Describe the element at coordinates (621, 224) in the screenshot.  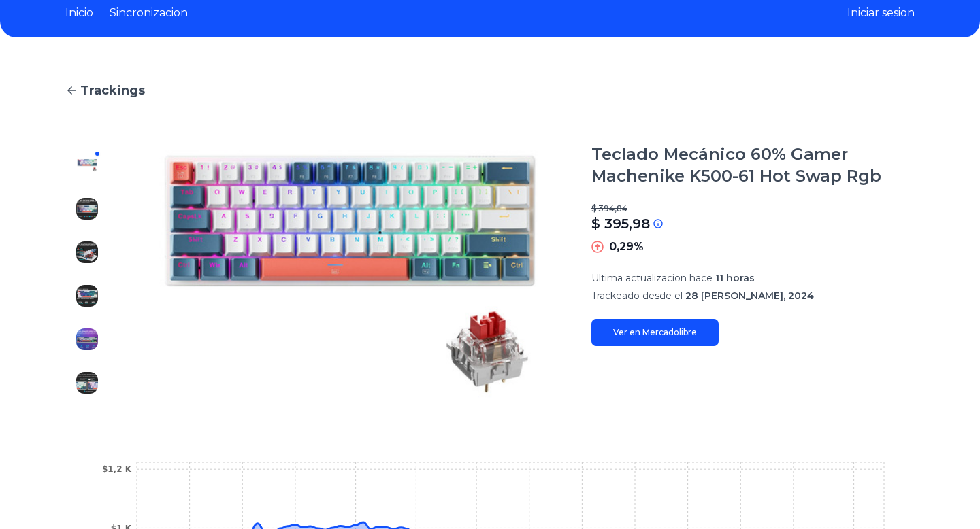
I see `p: $ 395,98` at that location.